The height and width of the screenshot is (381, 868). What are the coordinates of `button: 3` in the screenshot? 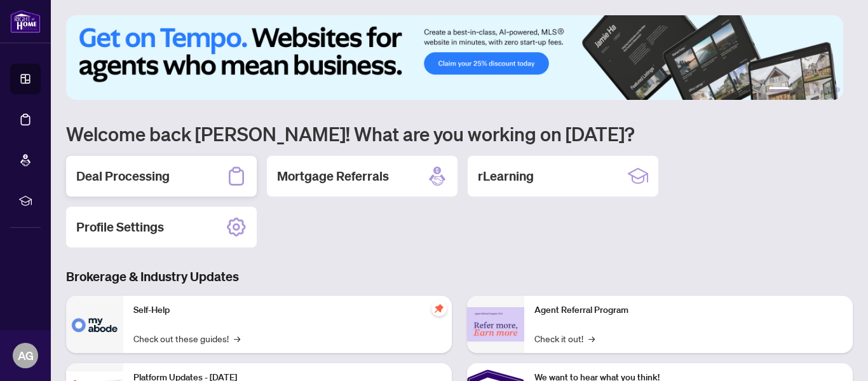 It's located at (807, 90).